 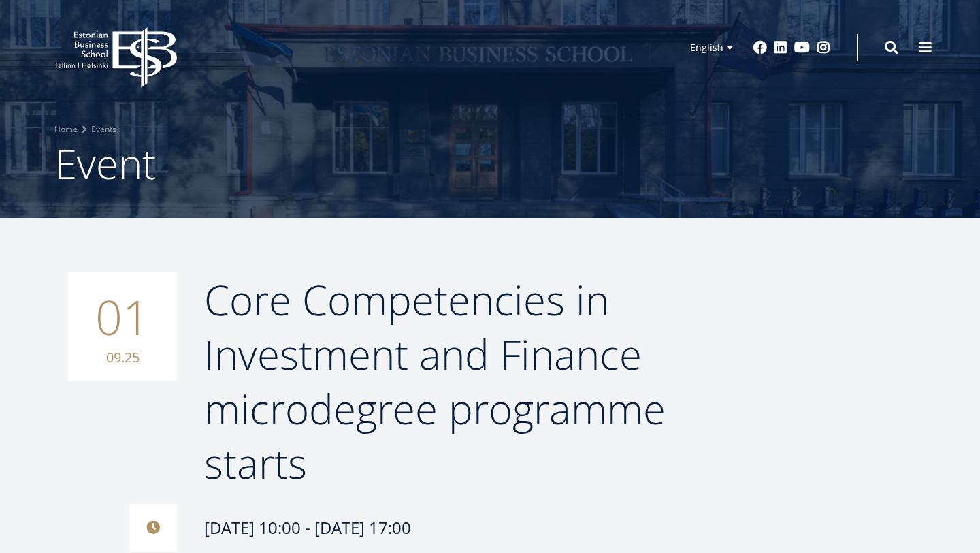 I want to click on a: Youtube, so click(x=802, y=48).